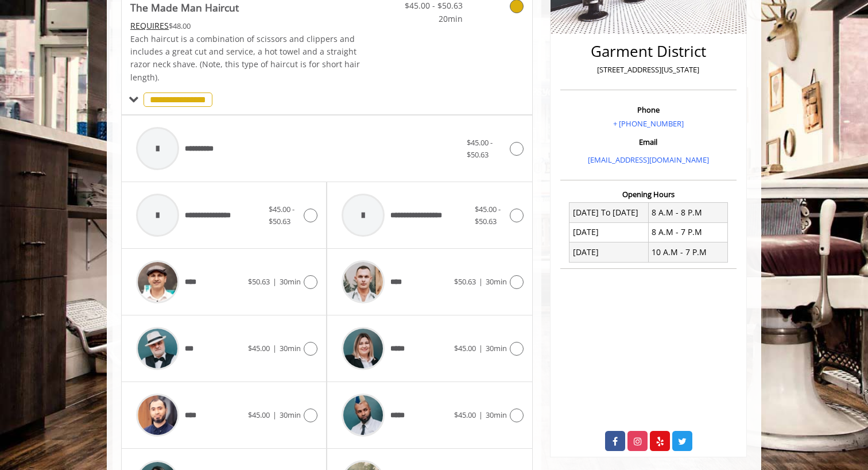 The image size is (868, 470). Describe the element at coordinates (688, 232) in the screenshot. I see `td: 8 A.M - 7 P.M` at that location.